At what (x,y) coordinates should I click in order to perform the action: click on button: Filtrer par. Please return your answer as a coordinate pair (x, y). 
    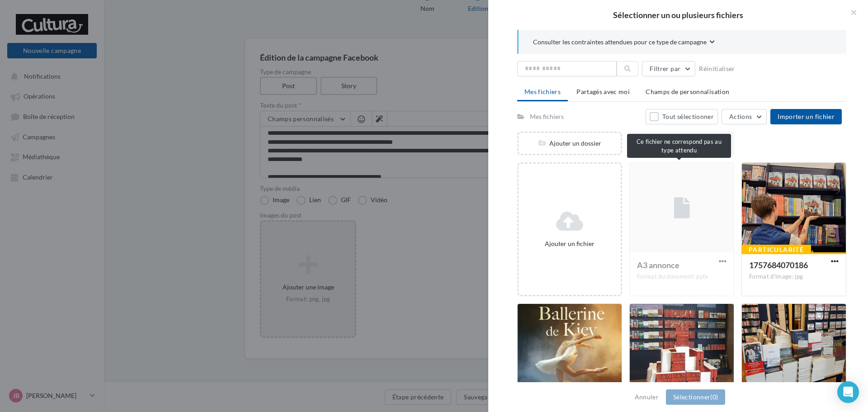
    Looking at the image, I should click on (669, 69).